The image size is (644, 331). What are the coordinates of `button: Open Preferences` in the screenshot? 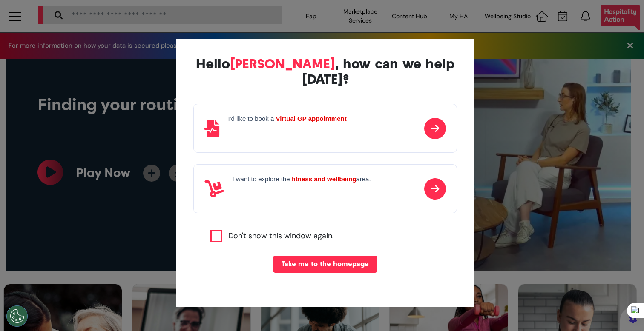 It's located at (17, 317).